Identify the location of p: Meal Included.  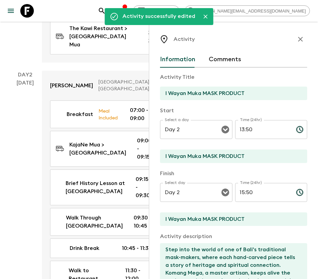
(108, 114).